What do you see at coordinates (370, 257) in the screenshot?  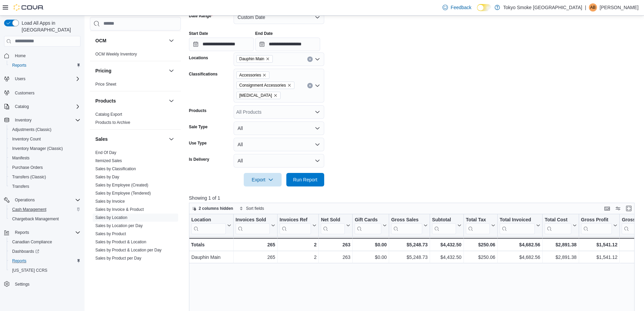 I see `div: $0.00` at bounding box center [370, 257].